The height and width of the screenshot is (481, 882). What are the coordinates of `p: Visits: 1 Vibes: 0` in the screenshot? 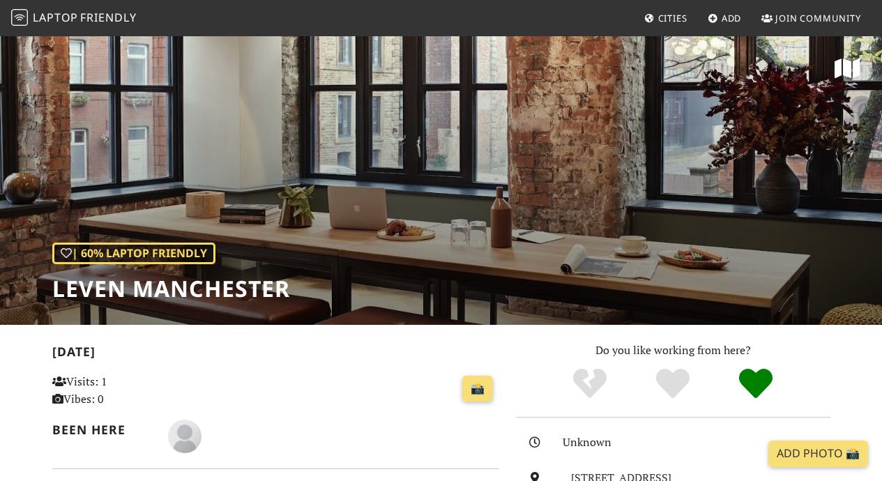 It's located at (121, 390).